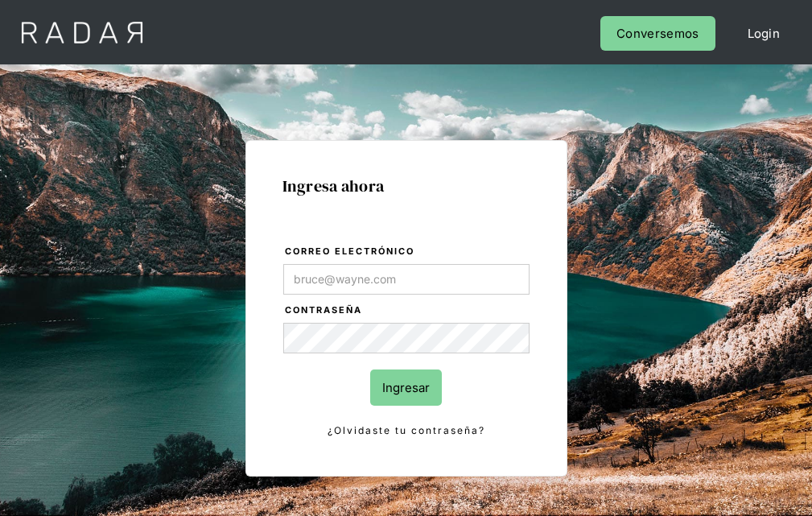 Image resolution: width=812 pixels, height=516 pixels. What do you see at coordinates (406, 186) in the screenshot?
I see `h1: Ingresa ahora` at bounding box center [406, 186].